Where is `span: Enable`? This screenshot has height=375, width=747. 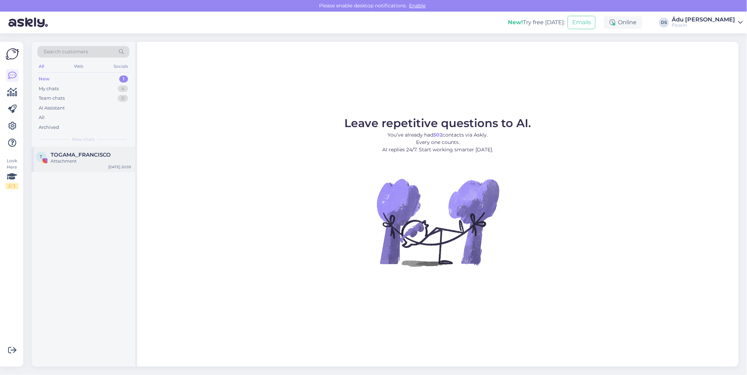 span: Enable is located at coordinates (417, 6).